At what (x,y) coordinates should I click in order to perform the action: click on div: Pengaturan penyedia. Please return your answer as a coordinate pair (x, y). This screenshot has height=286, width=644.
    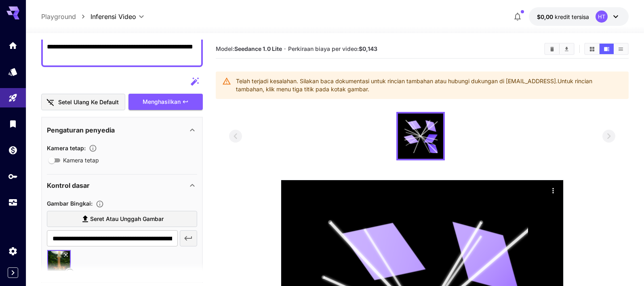
    Looking at the image, I should click on (122, 130).